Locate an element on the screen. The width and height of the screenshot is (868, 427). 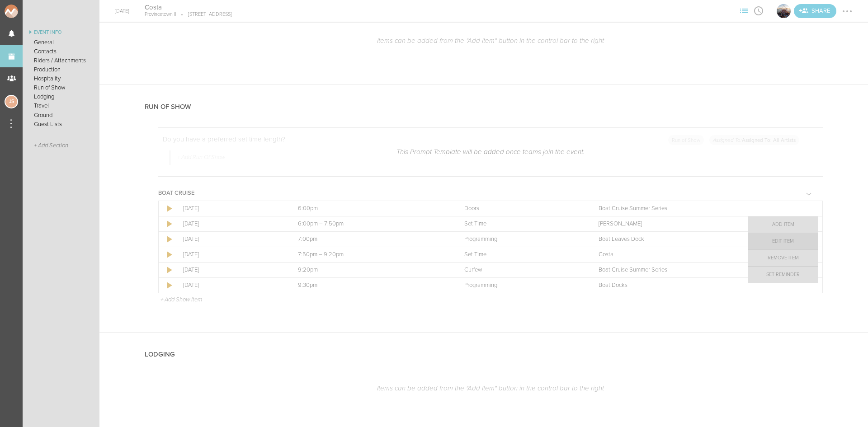
a: Run of Show is located at coordinates (61, 87).